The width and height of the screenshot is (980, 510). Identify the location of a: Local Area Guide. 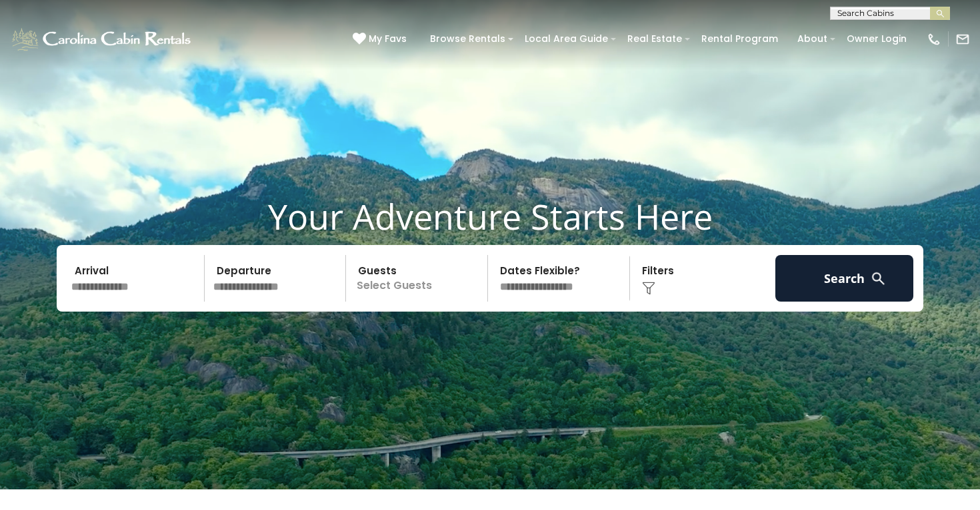
(566, 39).